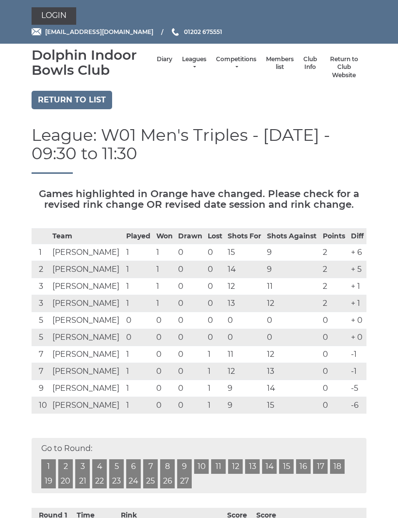  Describe the element at coordinates (41, 338) in the screenshot. I see `td: 5` at that location.